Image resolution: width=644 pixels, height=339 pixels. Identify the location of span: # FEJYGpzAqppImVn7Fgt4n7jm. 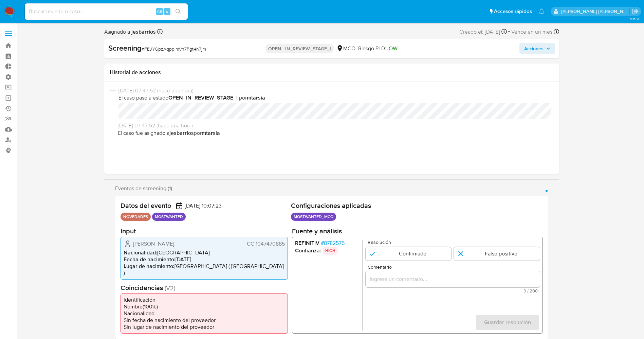
(174, 49).